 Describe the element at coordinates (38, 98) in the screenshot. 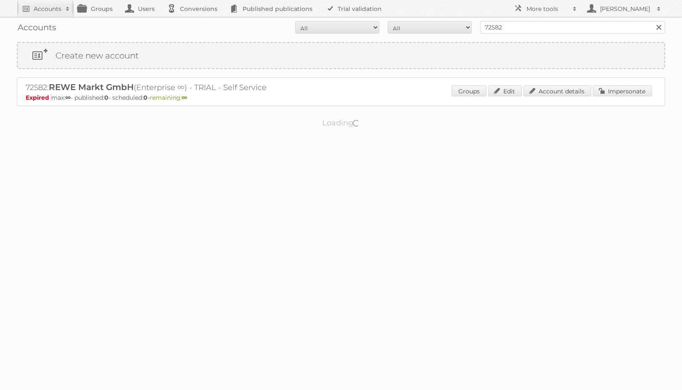

I see `span: Expired` at that location.